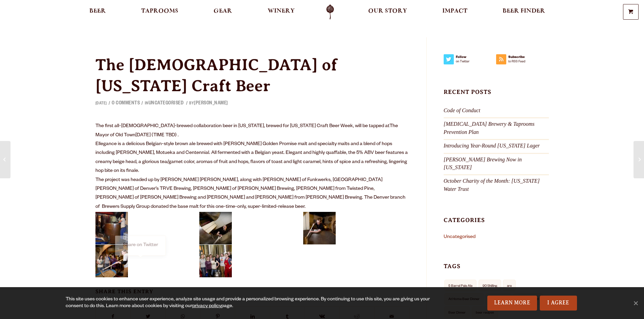  Describe the element at coordinates (490, 285) in the screenshot. I see `a: 90 Shilling (3 items)` at that location.